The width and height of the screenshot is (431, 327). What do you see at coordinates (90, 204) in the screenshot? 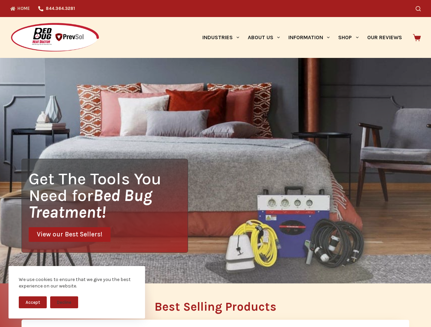
I see `i: Bed Bug Treatment!` at bounding box center [90, 204].